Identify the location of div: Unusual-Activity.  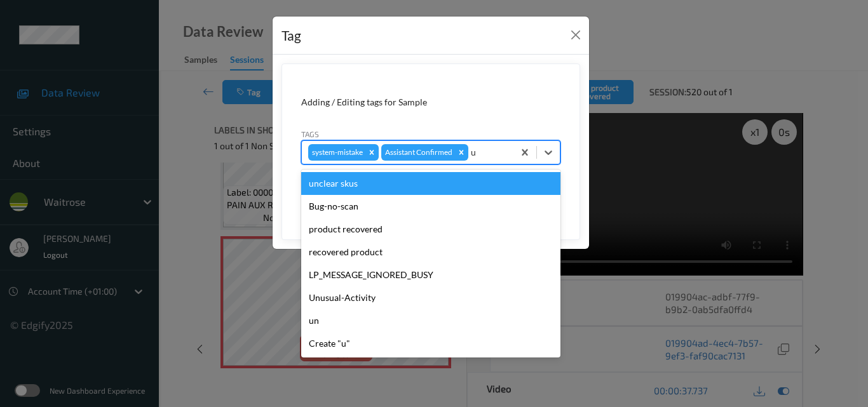
(431, 298).